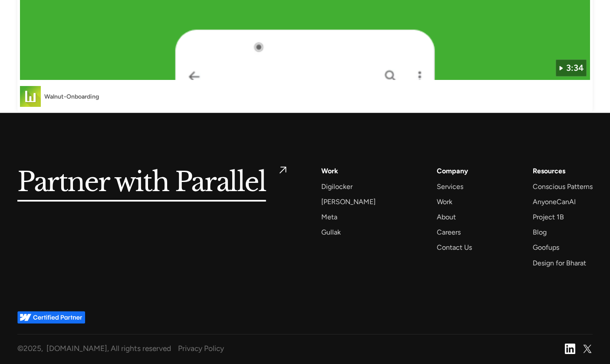 The width and height of the screenshot is (610, 364). What do you see at coordinates (448, 232) in the screenshot?
I see `a: Careers` at bounding box center [448, 232].